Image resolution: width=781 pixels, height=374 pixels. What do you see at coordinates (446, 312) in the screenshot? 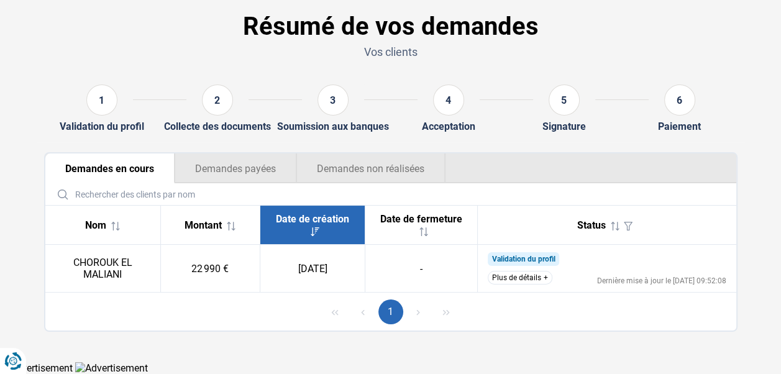
I see `button: Last Page` at bounding box center [446, 312].